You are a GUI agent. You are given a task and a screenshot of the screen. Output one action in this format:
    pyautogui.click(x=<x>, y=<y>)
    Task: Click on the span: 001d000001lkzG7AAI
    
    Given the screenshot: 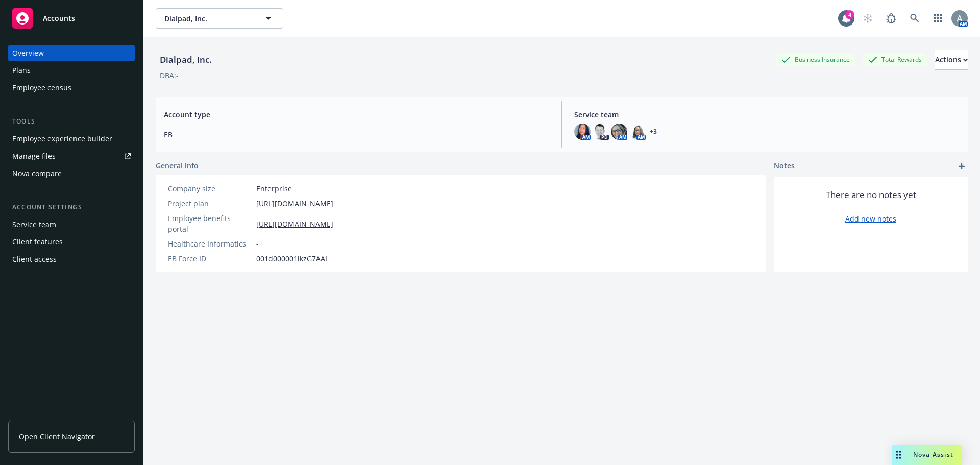 What is the action you would take?
    pyautogui.click(x=291, y=258)
    